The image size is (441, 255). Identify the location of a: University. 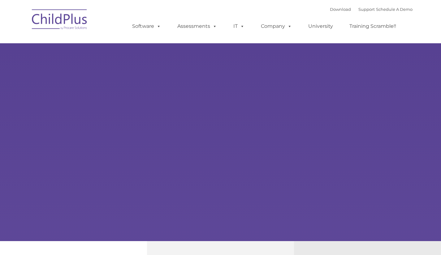
(321, 26).